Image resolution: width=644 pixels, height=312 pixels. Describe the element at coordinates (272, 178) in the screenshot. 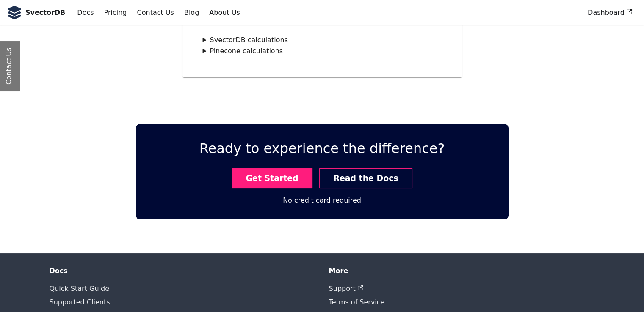

I see `a: Get Started` at that location.